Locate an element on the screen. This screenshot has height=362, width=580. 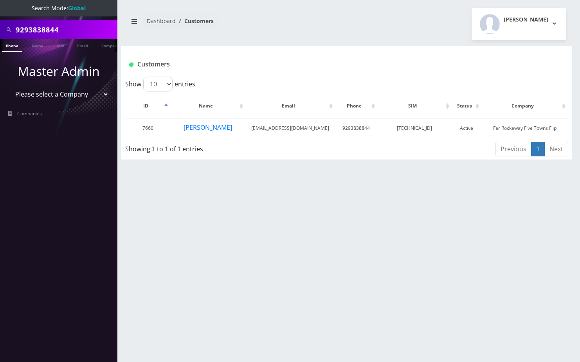
a: SIM is located at coordinates (60, 45).